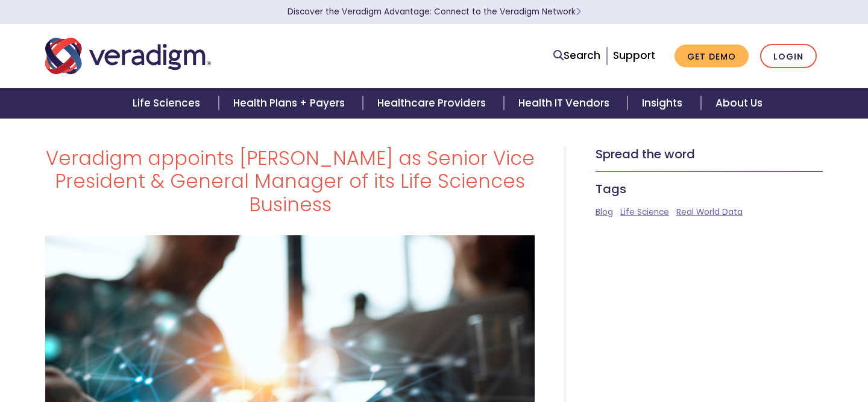 The height and width of the screenshot is (402, 868). What do you see at coordinates (739, 103) in the screenshot?
I see `a: About Us` at bounding box center [739, 103].